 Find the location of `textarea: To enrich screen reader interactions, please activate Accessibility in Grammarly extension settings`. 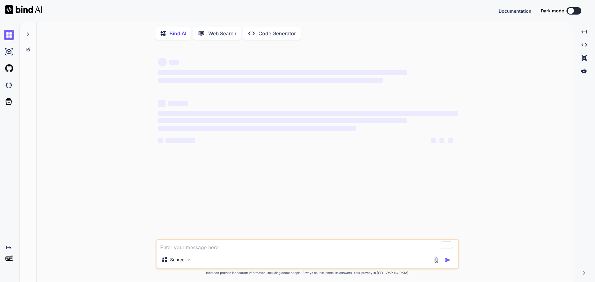

textarea: To enrich screen reader interactions, please activate Accessibility in Grammarly extension settings is located at coordinates (308, 246).